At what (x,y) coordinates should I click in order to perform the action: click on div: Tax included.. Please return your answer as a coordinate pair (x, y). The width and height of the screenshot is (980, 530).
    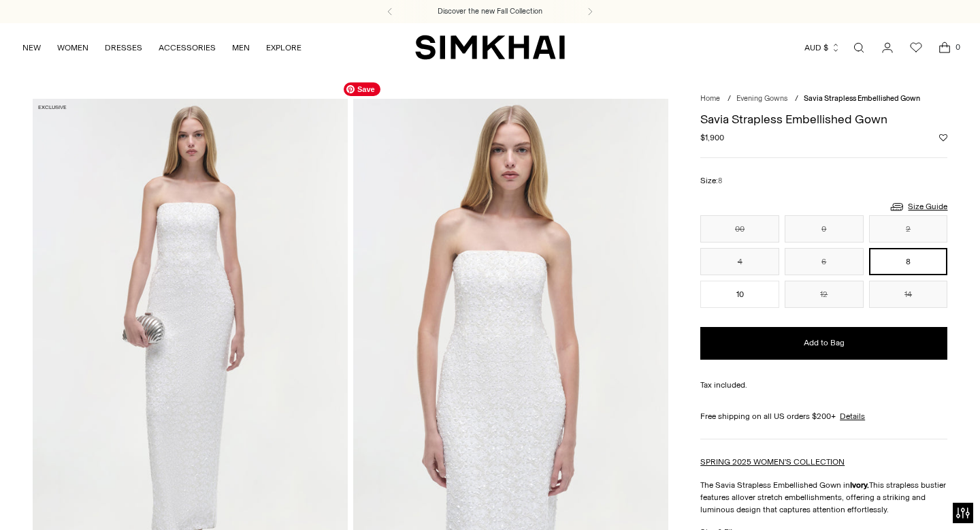
    Looking at the image, I should click on (824, 385).